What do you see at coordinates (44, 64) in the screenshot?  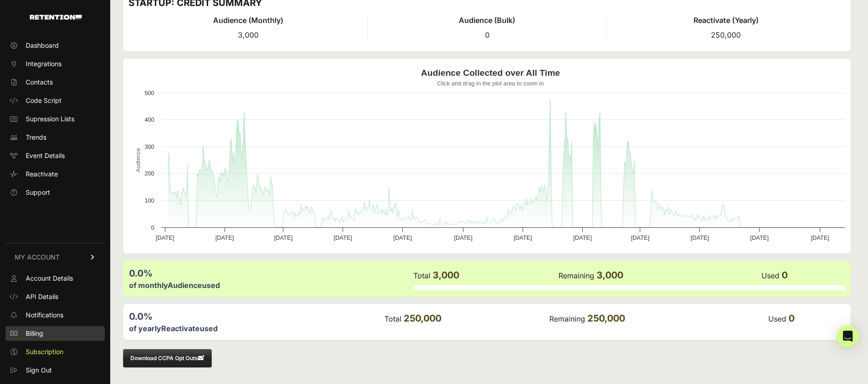 I see `span: Integrations` at bounding box center [44, 64].